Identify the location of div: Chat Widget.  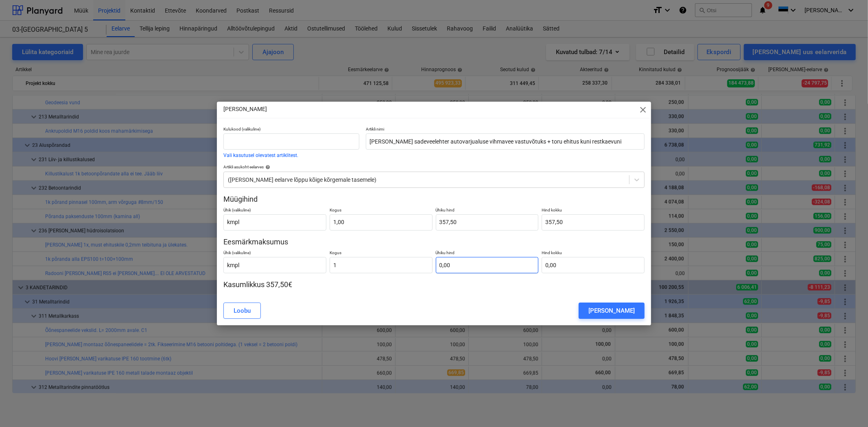
(848, 407).